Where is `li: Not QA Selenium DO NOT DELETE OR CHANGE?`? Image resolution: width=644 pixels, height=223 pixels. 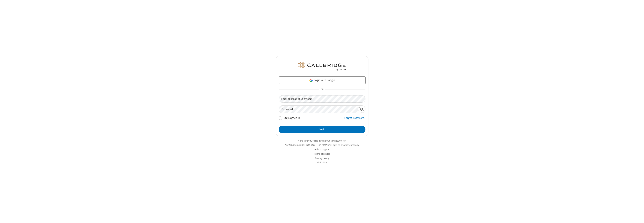
li: Not QA Selenium DO NOT DELETE OR CHANGE? is located at coordinates (322, 145).